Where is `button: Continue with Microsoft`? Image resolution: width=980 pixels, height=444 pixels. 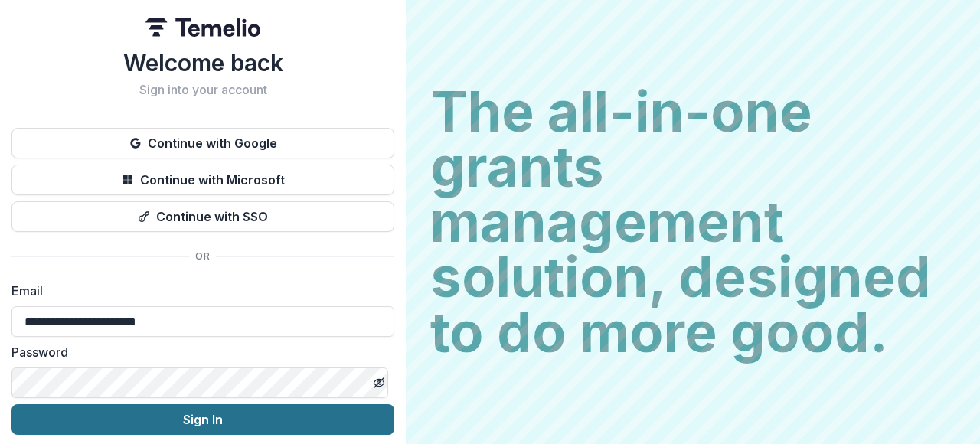
button: Continue with Microsoft is located at coordinates (203, 180).